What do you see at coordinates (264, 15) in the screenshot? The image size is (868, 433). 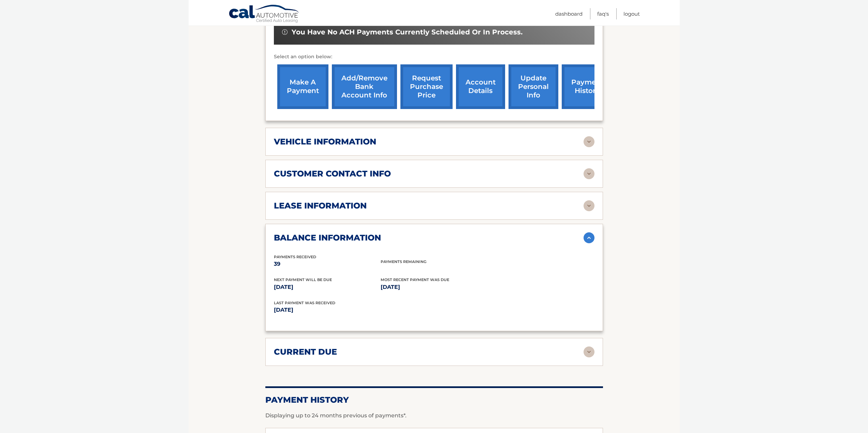 I see `a: Cal Automotive` at bounding box center [264, 15].